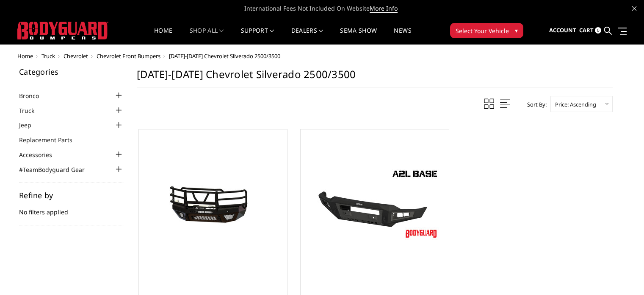  What do you see at coordinates (72, 72) in the screenshot?
I see `h5: Categories` at bounding box center [72, 72].